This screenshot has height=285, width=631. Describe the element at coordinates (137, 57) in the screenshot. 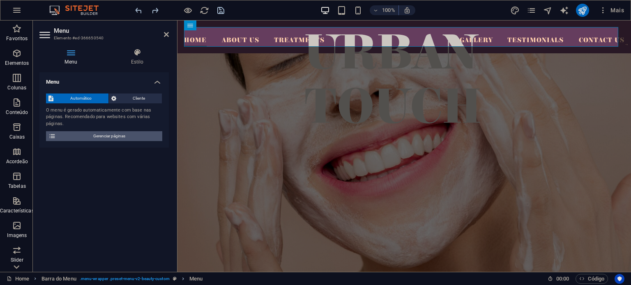

I see `h4: Estilo` at that location.